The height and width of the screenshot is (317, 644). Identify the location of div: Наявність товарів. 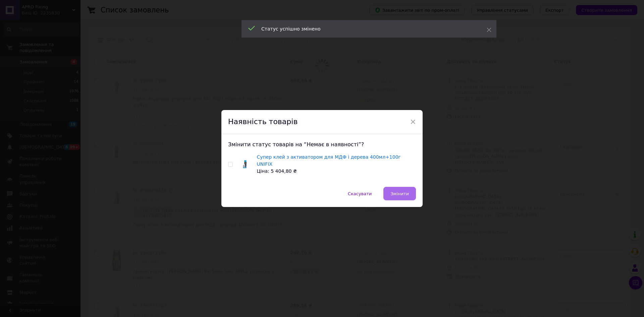
(322, 122).